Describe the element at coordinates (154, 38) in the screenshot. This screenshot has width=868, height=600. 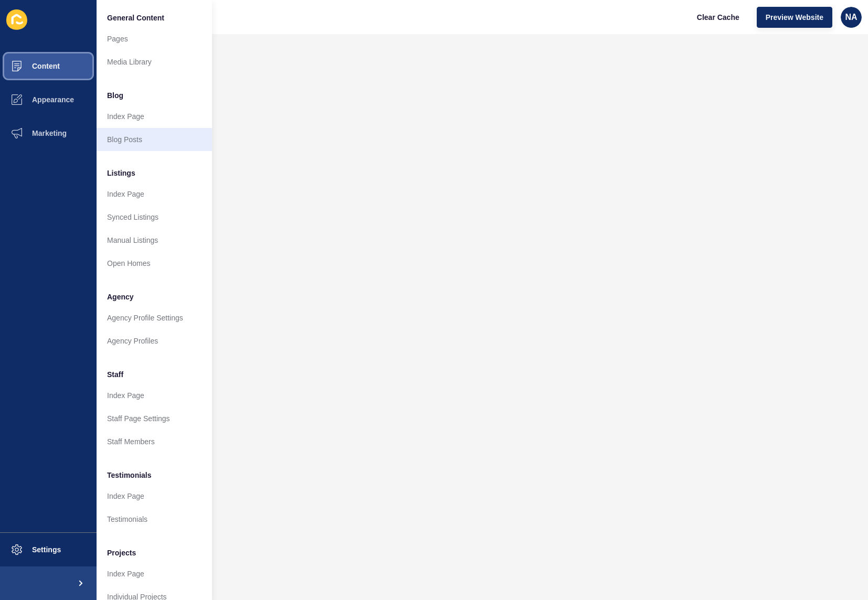
I see `a: Pages` at that location.